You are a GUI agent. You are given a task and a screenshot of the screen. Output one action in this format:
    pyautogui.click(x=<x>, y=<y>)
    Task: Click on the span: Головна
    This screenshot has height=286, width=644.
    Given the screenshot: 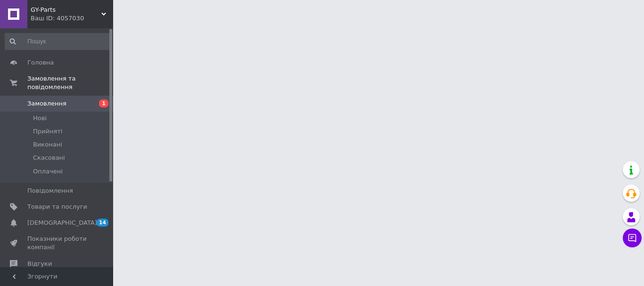 What is the action you would take?
    pyautogui.click(x=40, y=63)
    